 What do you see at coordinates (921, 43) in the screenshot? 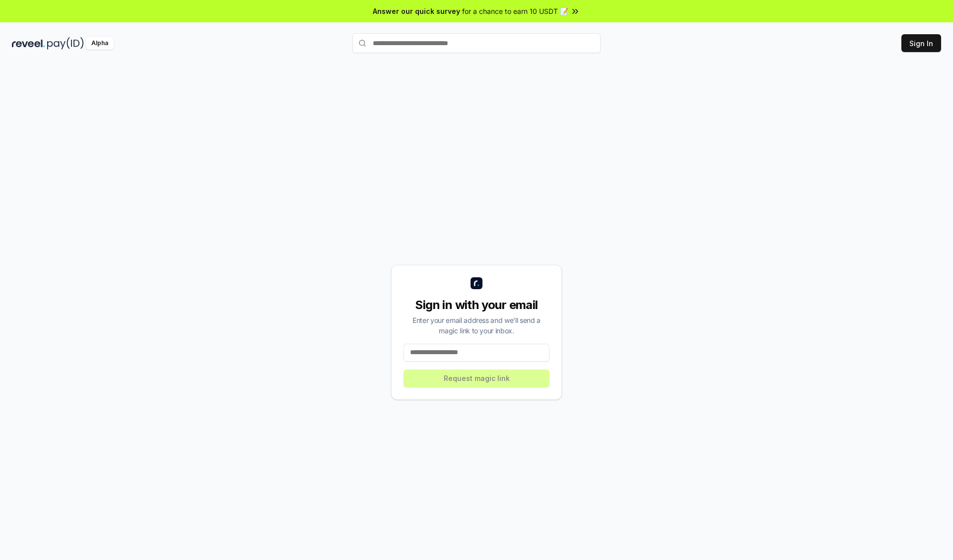
I see `button: Sign In` at bounding box center [921, 43].